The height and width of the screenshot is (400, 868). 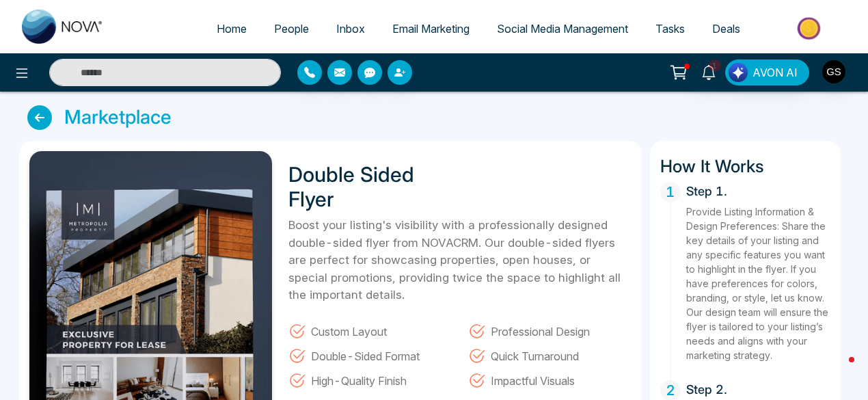 What do you see at coordinates (563, 29) in the screenshot?
I see `span: Social Media Management` at bounding box center [563, 29].